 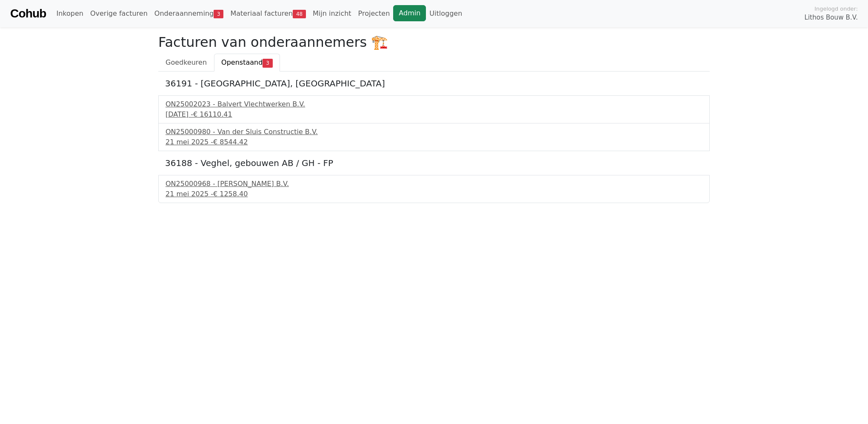 I want to click on span: € 8544.42, so click(x=230, y=142).